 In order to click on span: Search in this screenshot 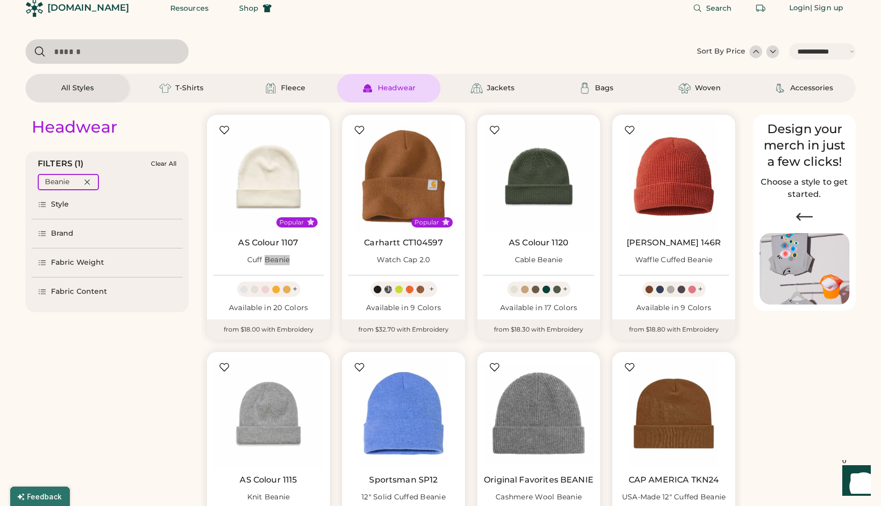, I will do `click(719, 8)`.